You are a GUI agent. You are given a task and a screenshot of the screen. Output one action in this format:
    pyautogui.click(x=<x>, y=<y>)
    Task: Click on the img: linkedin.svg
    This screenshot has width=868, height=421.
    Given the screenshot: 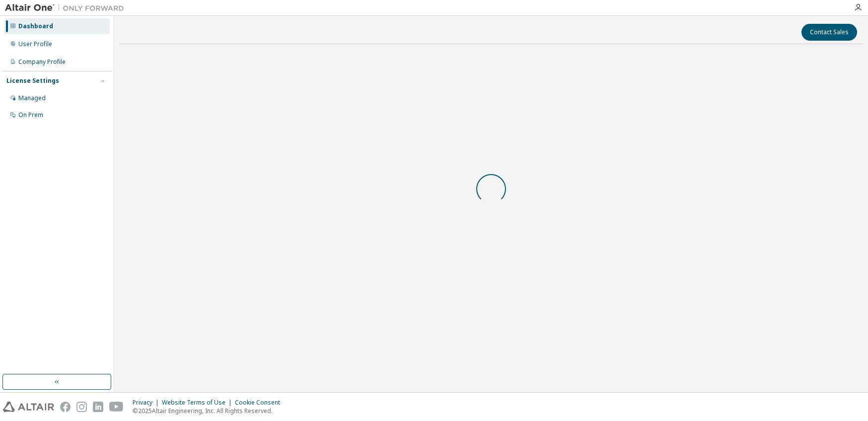 What is the action you would take?
    pyautogui.click(x=98, y=407)
    